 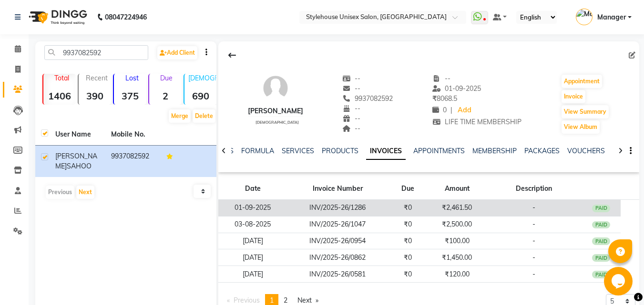 What do you see at coordinates (337, 189) in the screenshot?
I see `th: Invoice Number` at bounding box center [337, 189].